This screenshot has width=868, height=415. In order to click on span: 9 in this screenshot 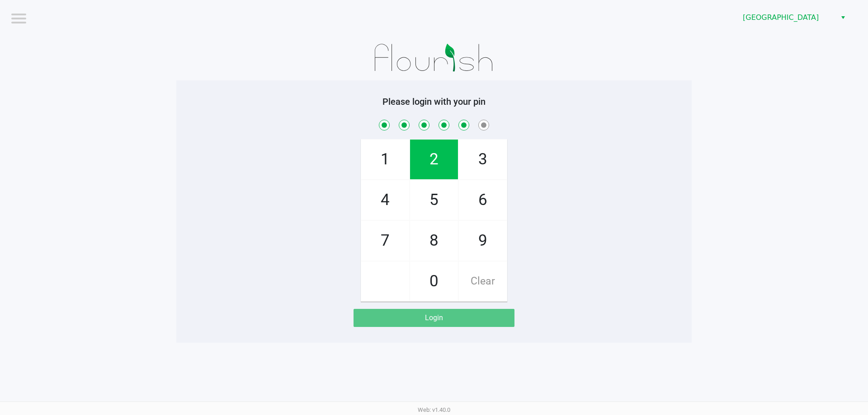, I will do `click(482, 241)`.